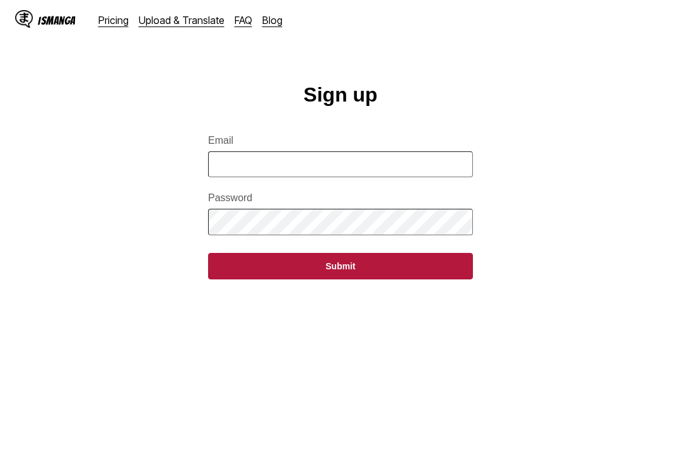 The image size is (681, 468). Describe the element at coordinates (340, 95) in the screenshot. I see `h1: Sign up` at that location.